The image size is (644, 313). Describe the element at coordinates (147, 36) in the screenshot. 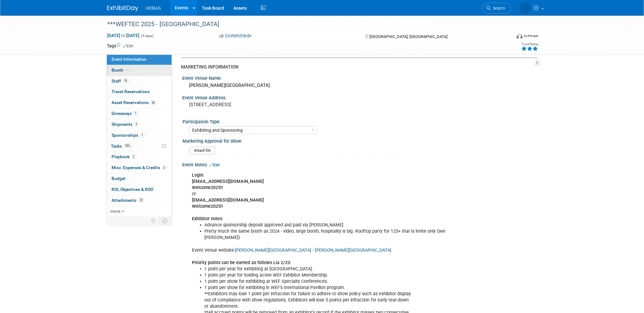

I see `span: (5 days)` at that location.